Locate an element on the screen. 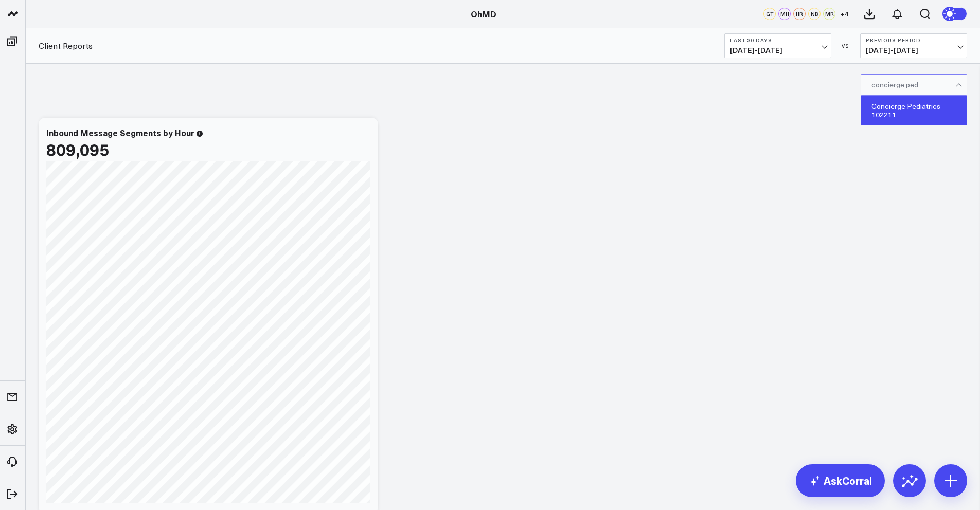  span: + 4 is located at coordinates (844, 14).